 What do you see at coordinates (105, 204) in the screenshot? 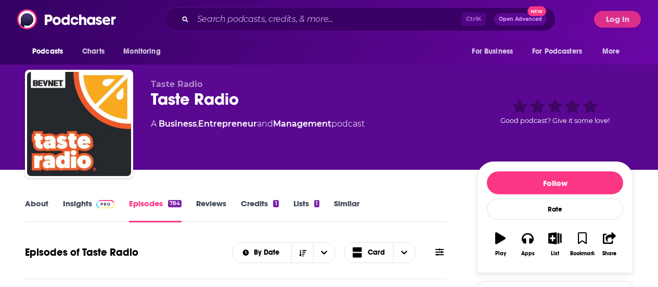
I see `img: Podchaser Pro` at bounding box center [105, 204].